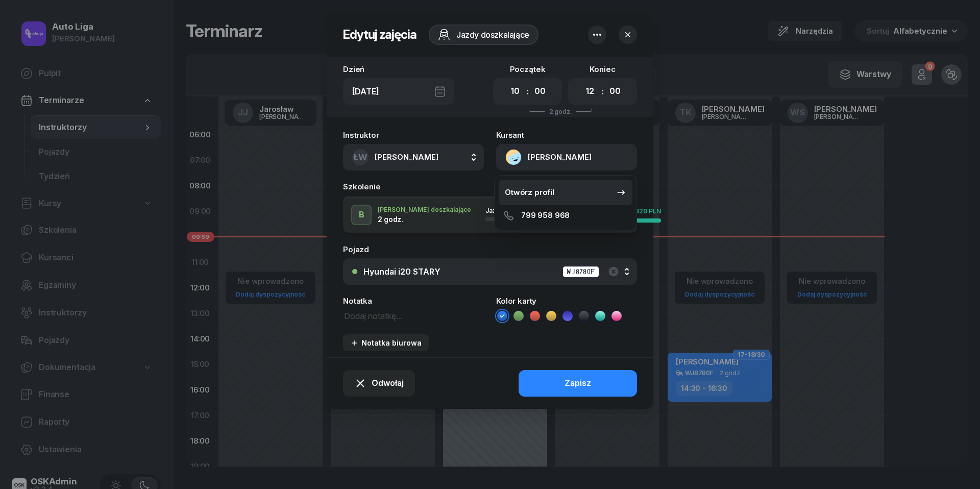 This screenshot has width=980, height=489. I want to click on button: Notatka biurowa, so click(386, 342).